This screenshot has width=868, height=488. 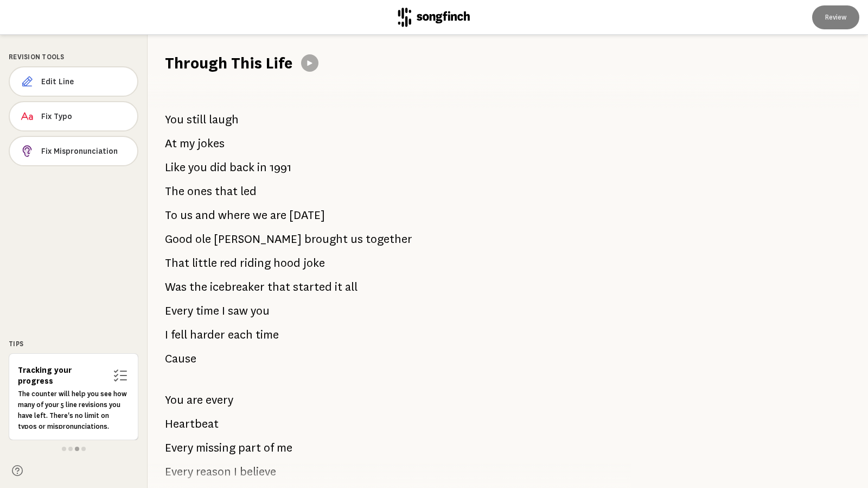 I want to click on button: Fix Mispronunciation, so click(x=73, y=151).